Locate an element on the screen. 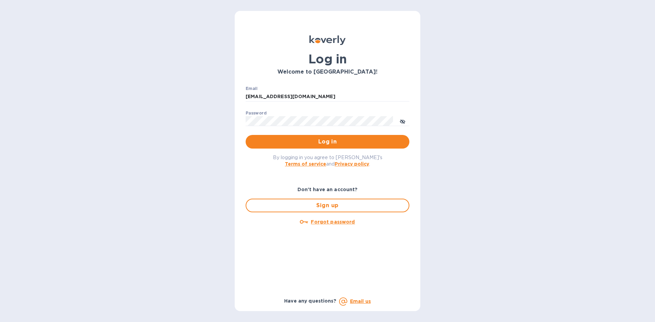 This screenshot has width=655, height=322. label: Password is located at coordinates (256, 113).